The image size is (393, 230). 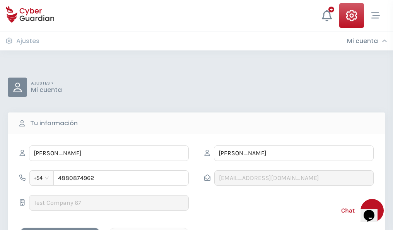 I want to click on p: AJUSTES >, so click(x=46, y=83).